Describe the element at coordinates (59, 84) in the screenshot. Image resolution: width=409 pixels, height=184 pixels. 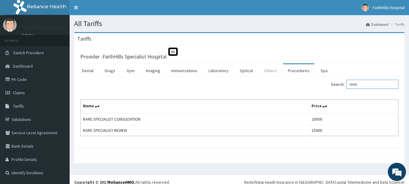
I see `span: We're online!` at that location.